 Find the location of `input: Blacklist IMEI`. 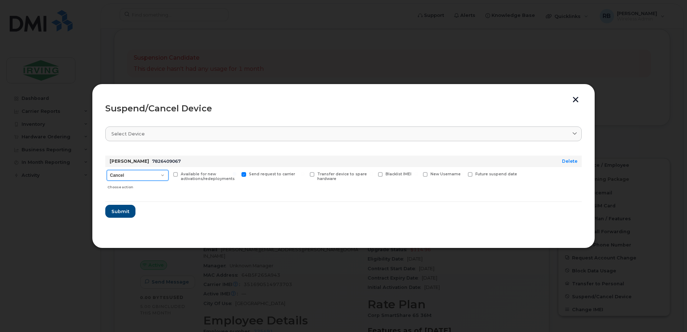

input: Blacklist IMEI is located at coordinates (371, 174).